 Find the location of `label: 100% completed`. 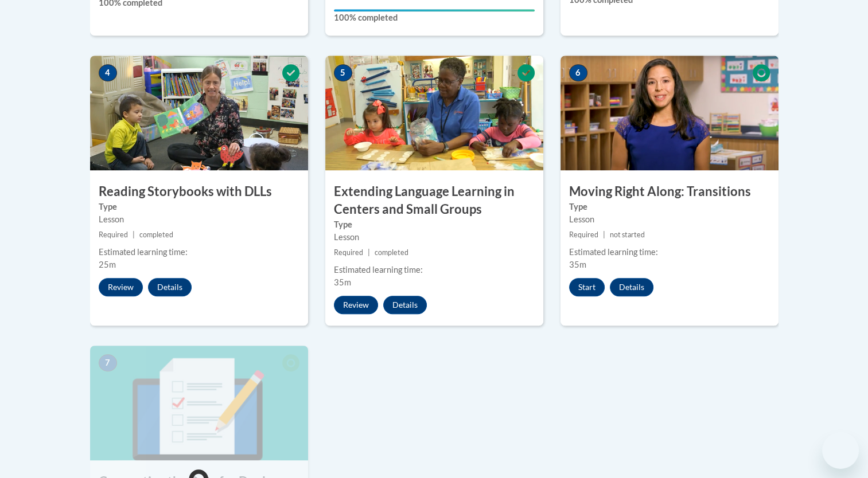

label: 100% completed is located at coordinates (434, 18).